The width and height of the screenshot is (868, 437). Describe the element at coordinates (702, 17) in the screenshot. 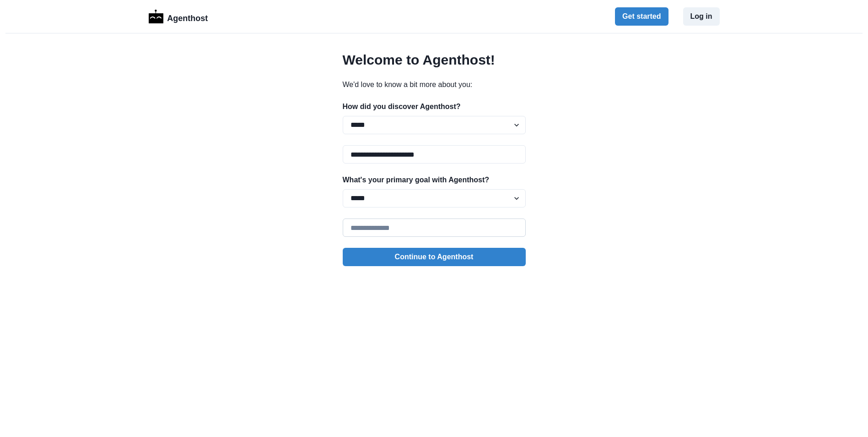

I see `button: Log in` at that location.